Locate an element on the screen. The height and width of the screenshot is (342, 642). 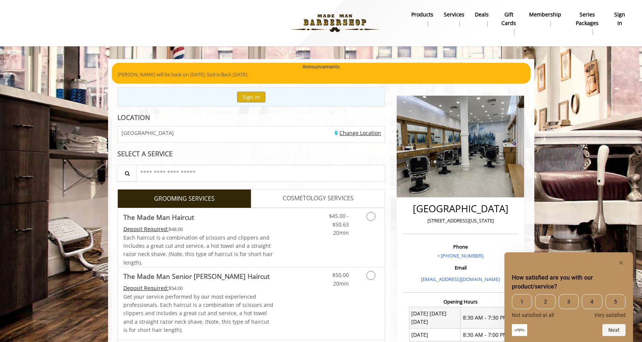
div: $54.00 is located at coordinates (199, 288).